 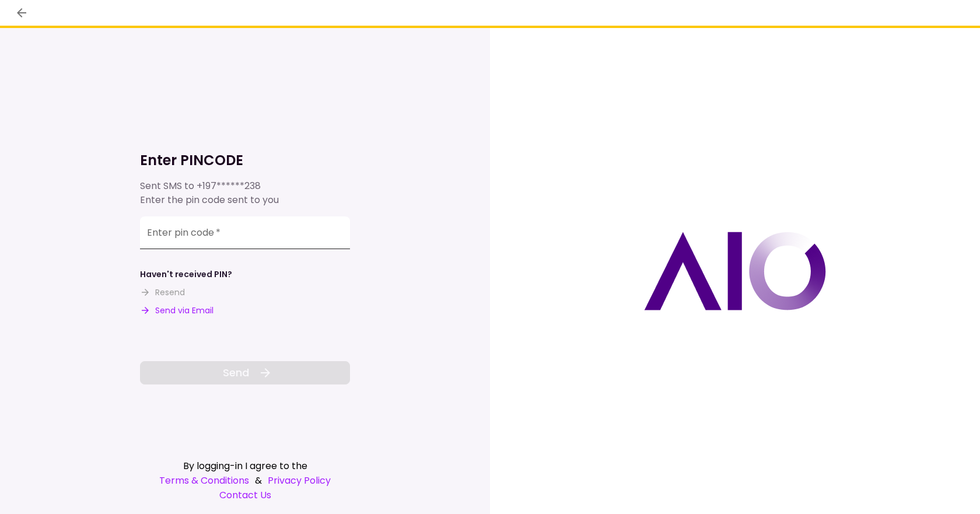 I want to click on button: Send, so click(x=245, y=372).